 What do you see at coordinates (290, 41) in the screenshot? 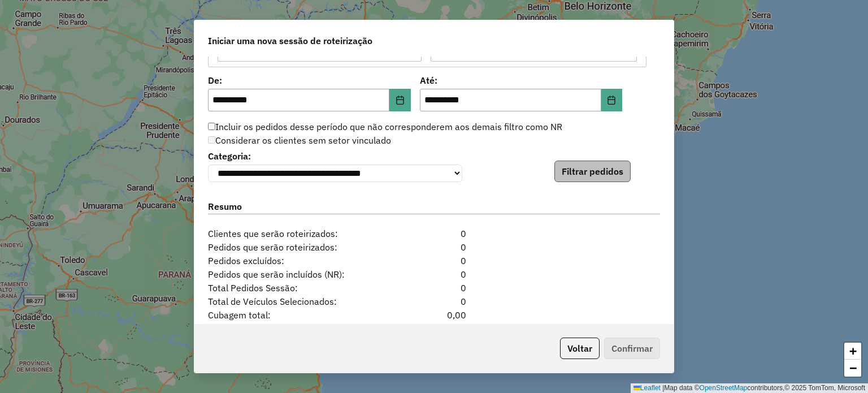
I see `span: Iniciar uma nova sessão de roteirização` at bounding box center [290, 41].